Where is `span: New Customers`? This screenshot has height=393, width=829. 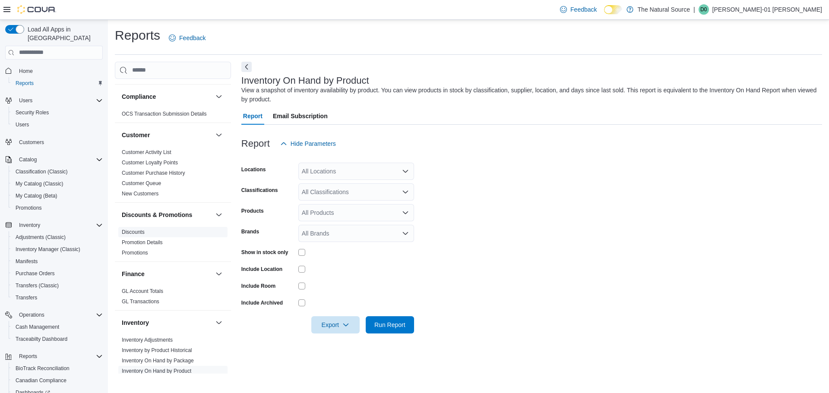 span: New Customers is located at coordinates (140, 194).